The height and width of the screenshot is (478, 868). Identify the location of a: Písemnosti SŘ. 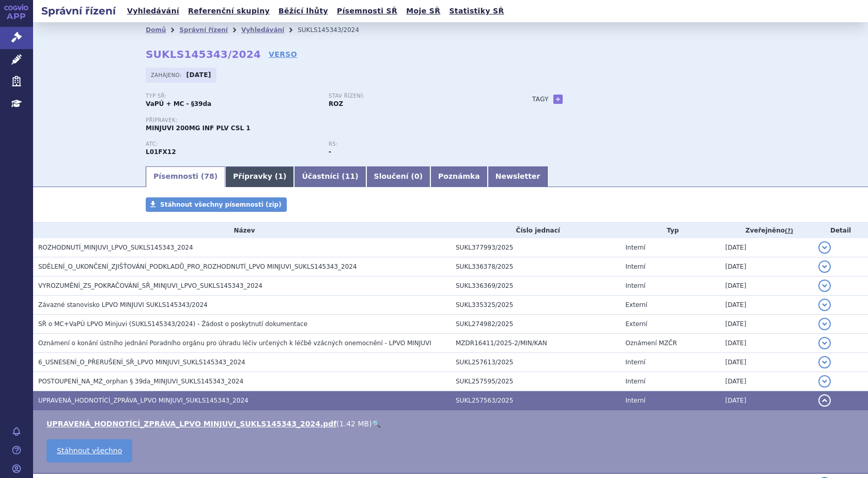
(367, 11).